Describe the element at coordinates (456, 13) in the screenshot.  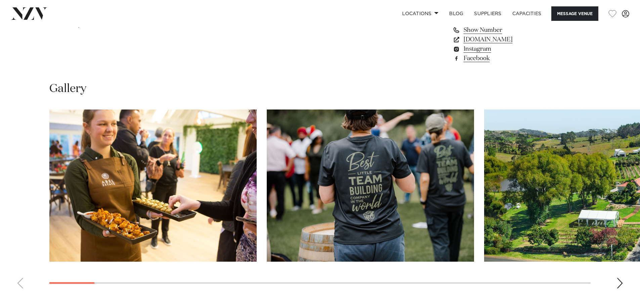
I see `a: BLOG` at that location.